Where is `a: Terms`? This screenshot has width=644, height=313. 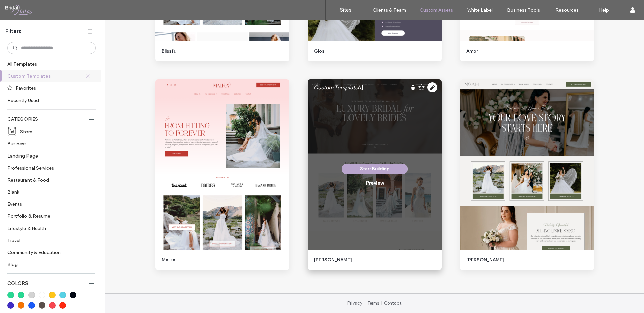 a: Terms is located at coordinates (373, 303).